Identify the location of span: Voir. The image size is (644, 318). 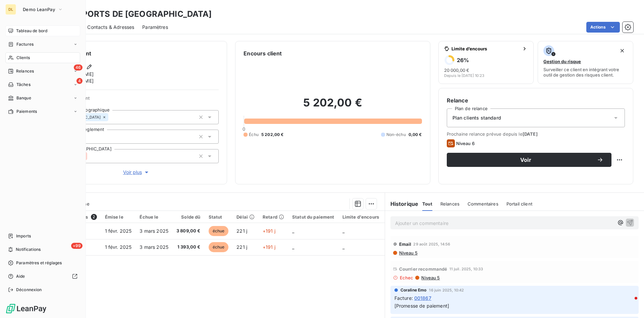
(526, 159).